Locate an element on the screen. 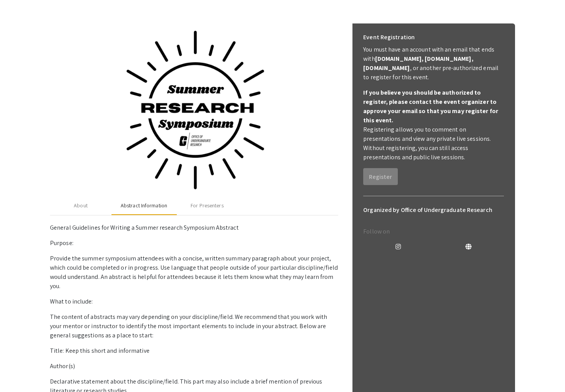 The height and width of the screenshot is (392, 565). h6: Event Registration is located at coordinates (389, 37).